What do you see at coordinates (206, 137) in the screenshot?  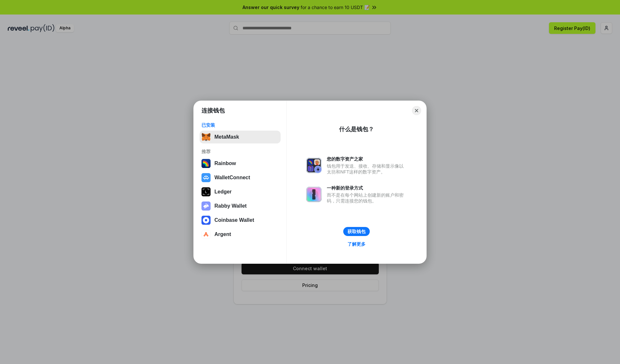 I see `img: svg+xml,%3Csvg%20fill%3D%22none%22%20height%3D%2233%22%20viewBox%3D%220%200%2035%2033%22%20width%...` at bounding box center [206, 137].